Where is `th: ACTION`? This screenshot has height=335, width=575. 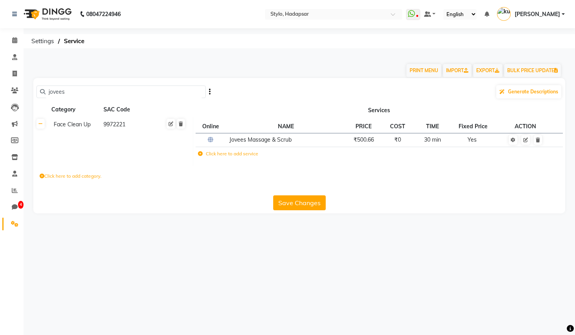 th: ACTION is located at coordinates (525, 126).